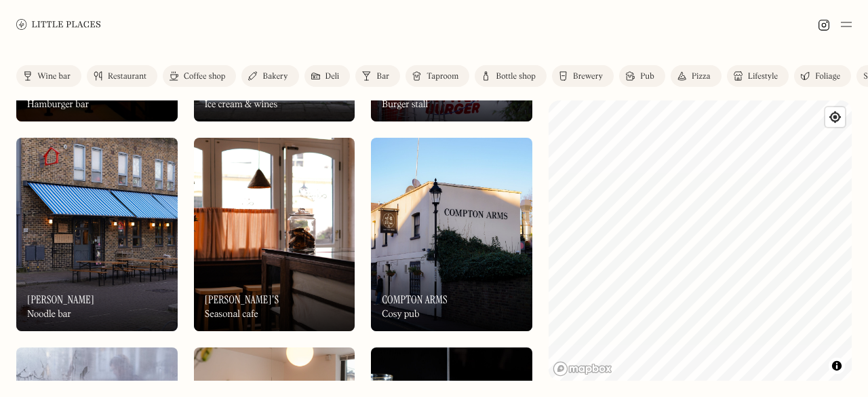 Image resolution: width=868 pixels, height=397 pixels. Describe the element at coordinates (452, 234) in the screenshot. I see `img: Compton Arms` at that location.